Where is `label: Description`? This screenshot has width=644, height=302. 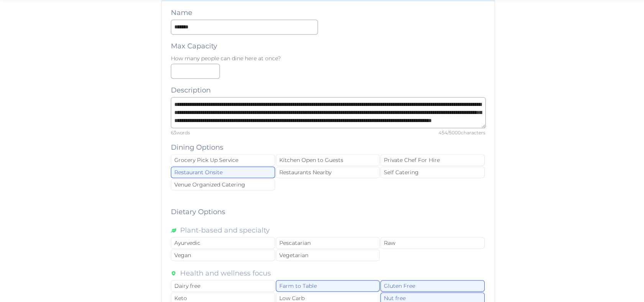 label: Description is located at coordinates (191, 90).